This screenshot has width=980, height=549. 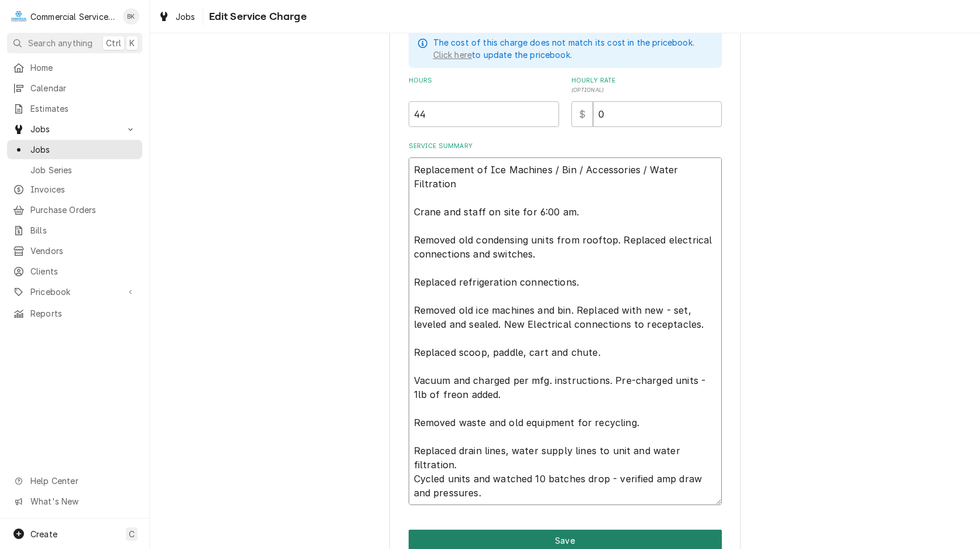 What do you see at coordinates (131, 17) in the screenshot?
I see `div: Brian Key's Avatar` at bounding box center [131, 17].